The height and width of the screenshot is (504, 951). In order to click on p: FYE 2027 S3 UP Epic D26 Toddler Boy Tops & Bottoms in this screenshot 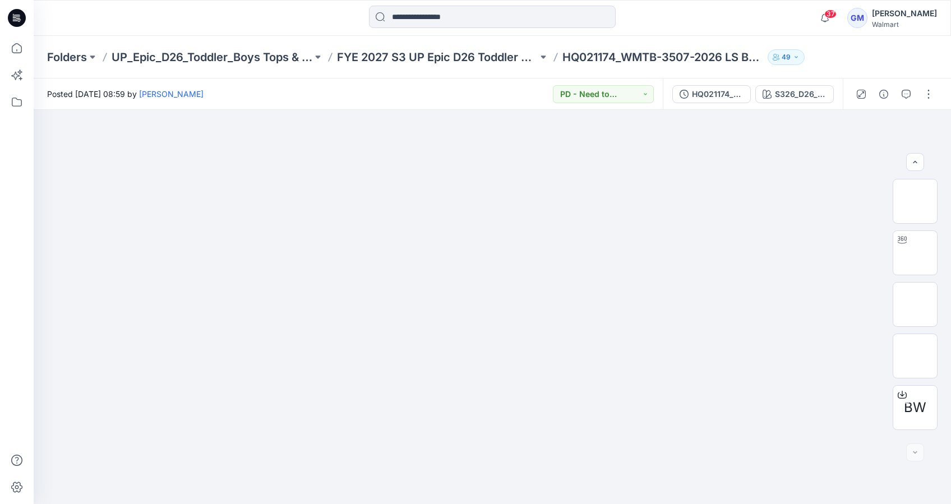, I will do `click(437, 57)`.